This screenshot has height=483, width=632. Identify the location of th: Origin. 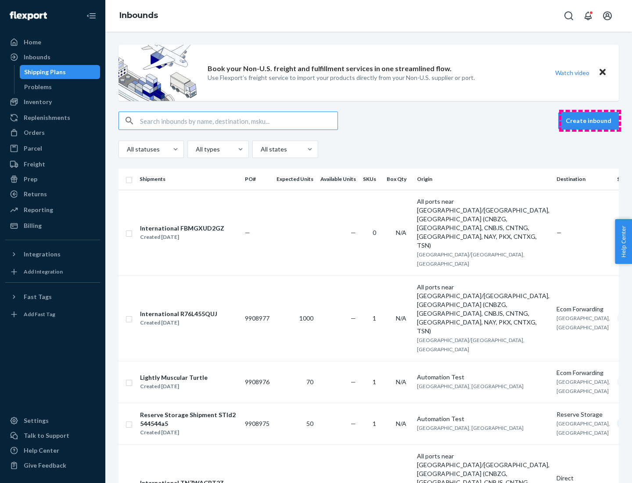
(483, 179).